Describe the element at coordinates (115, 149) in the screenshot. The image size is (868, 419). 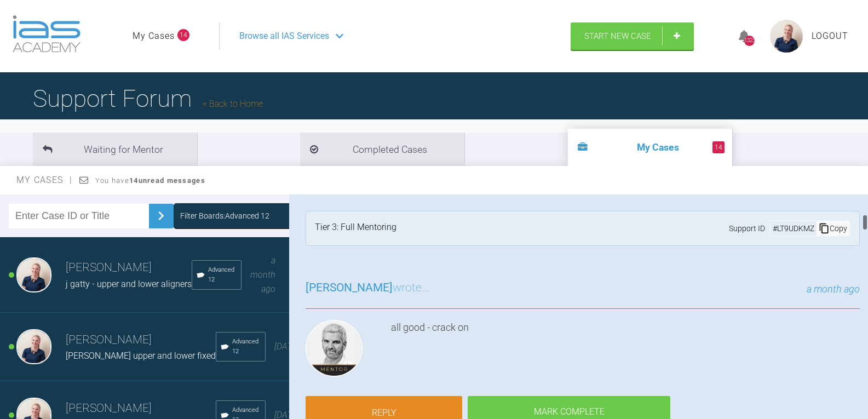
I see `li: Waiting for Mentor` at that location.